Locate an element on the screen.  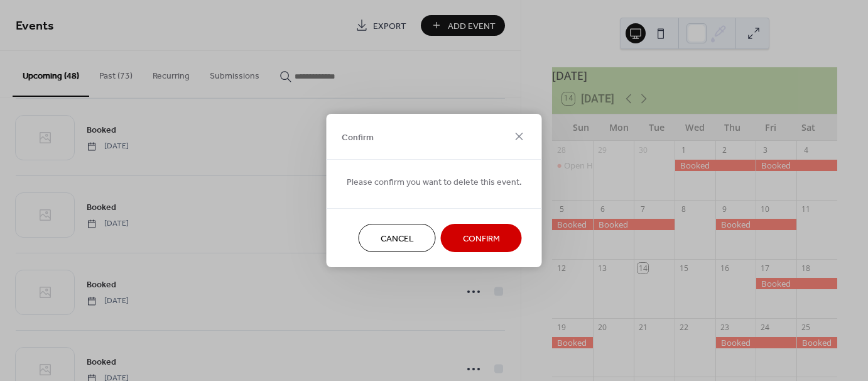
span: Please confirm you want to delete this event. is located at coordinates (434, 182).